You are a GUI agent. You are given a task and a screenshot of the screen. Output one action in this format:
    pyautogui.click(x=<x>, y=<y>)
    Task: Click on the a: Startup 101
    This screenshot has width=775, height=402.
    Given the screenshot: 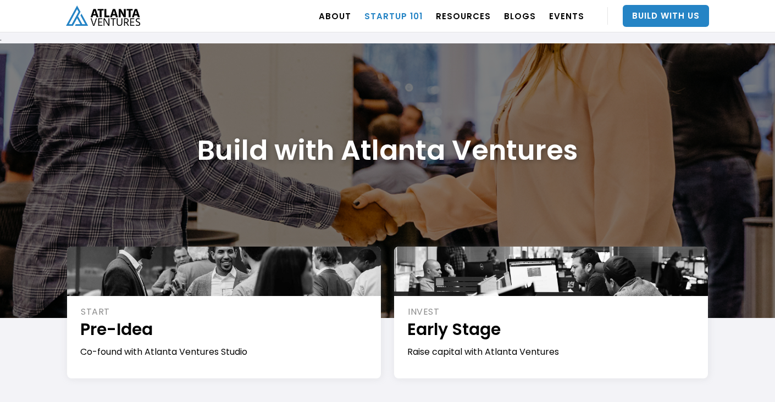 What is the action you would take?
    pyautogui.click(x=393, y=16)
    